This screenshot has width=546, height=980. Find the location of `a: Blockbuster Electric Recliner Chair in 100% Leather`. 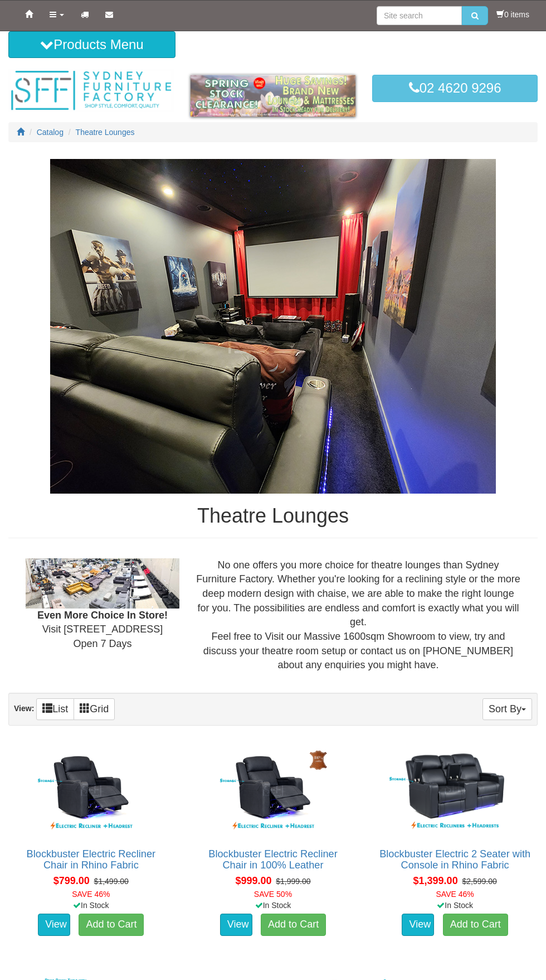

a: Blockbuster Electric Recliner Chair in 100% Leather is located at coordinates (273, 860).